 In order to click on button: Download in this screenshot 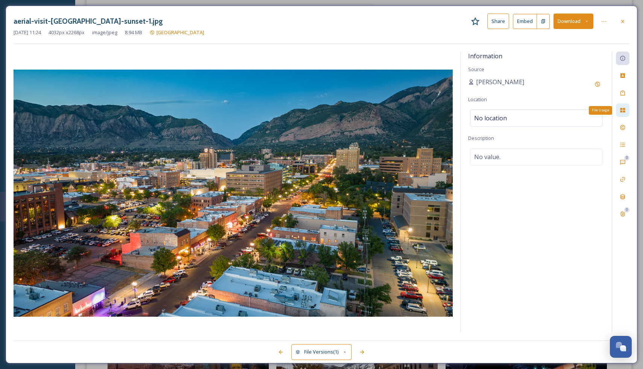, I will do `click(573, 21)`.